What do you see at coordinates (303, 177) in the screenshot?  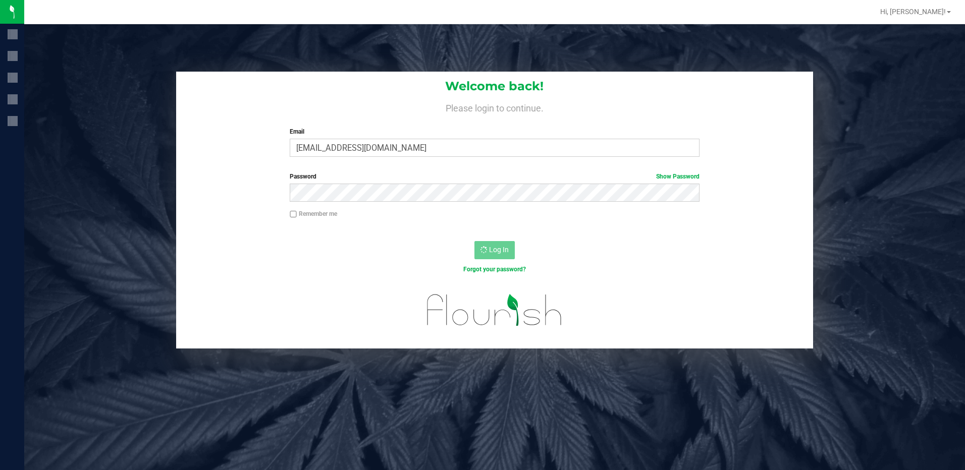 I see `span: Password` at bounding box center [303, 177].